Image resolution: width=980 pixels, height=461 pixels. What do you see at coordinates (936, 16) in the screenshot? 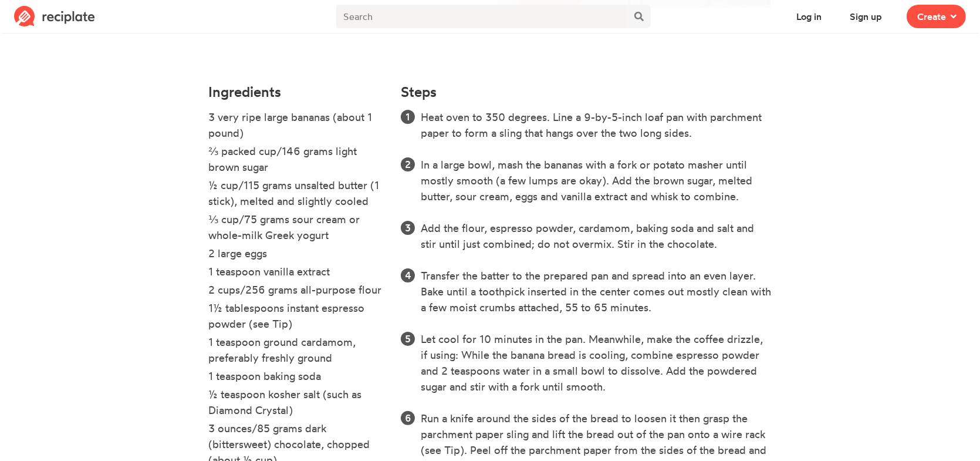
I see `button: Create` at bounding box center [936, 16].